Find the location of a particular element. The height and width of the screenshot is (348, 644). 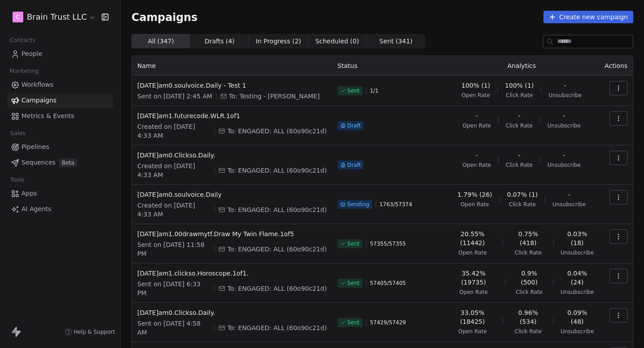

span: AI Agents is located at coordinates (36, 209).